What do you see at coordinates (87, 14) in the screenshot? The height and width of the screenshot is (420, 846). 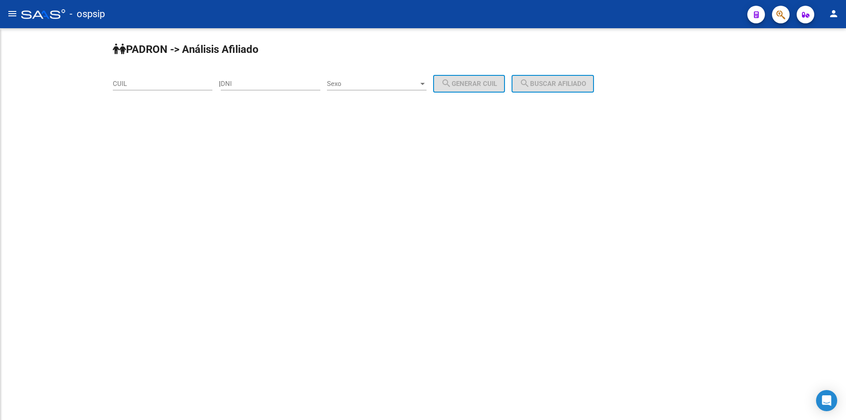 I see `span: - ospsip` at bounding box center [87, 14].